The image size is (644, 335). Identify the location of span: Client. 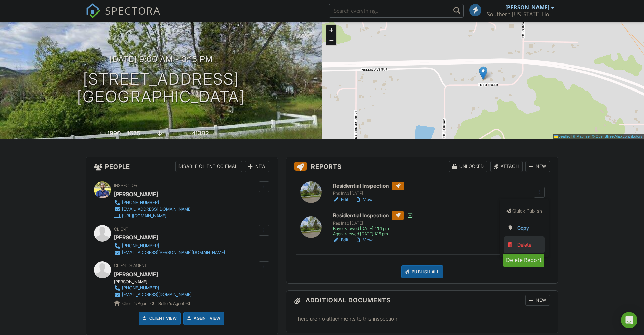
(121, 229).